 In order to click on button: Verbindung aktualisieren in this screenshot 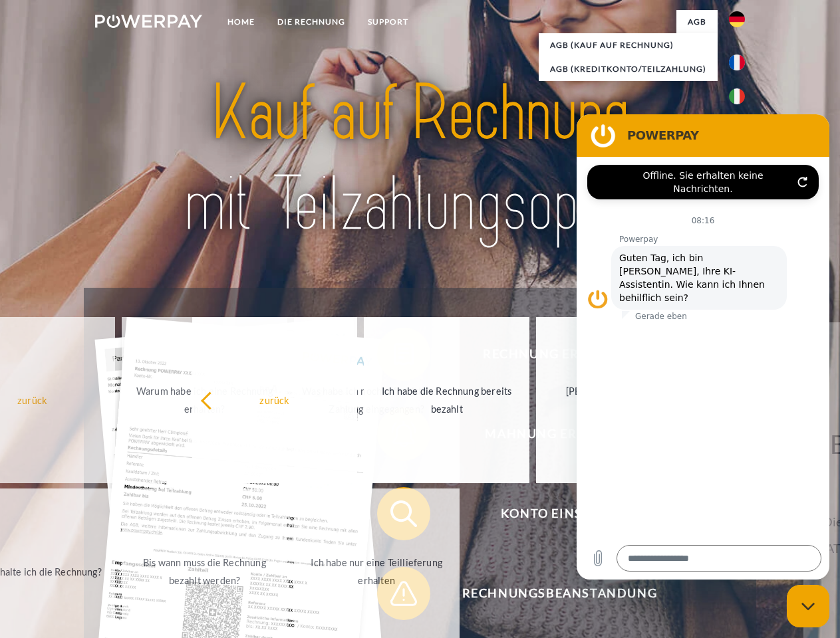, I will do `click(226, 68)`.